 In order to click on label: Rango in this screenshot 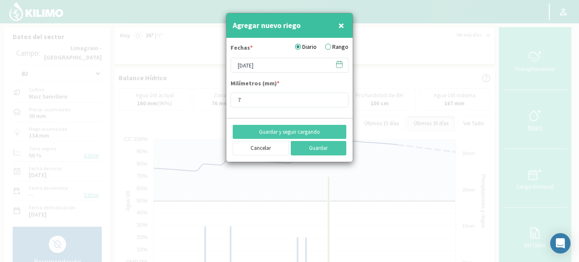, I will do `click(337, 47)`.